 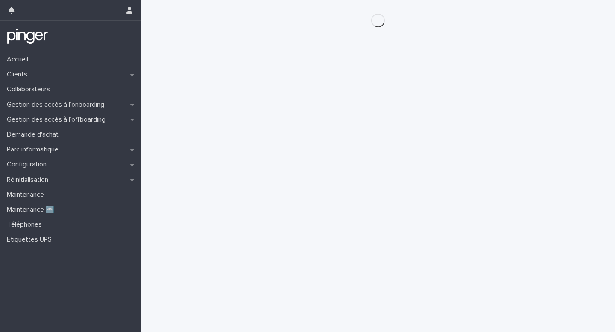 What do you see at coordinates (19, 59) in the screenshot?
I see `p: Accueil` at bounding box center [19, 59].